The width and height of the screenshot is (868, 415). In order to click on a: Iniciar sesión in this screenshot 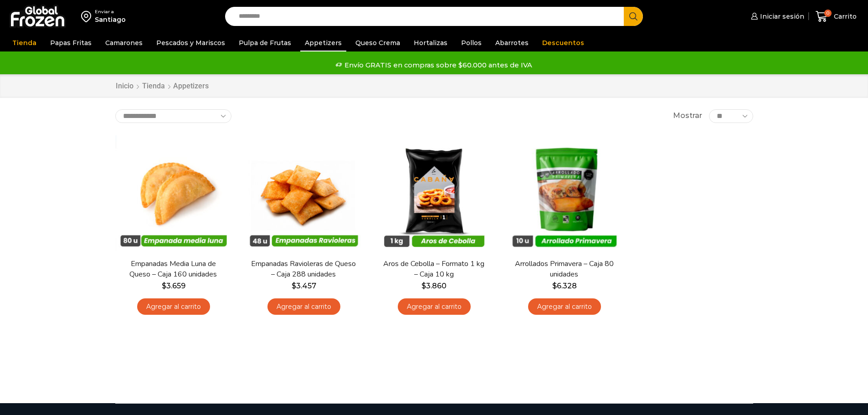, I will do `click(777, 16)`.